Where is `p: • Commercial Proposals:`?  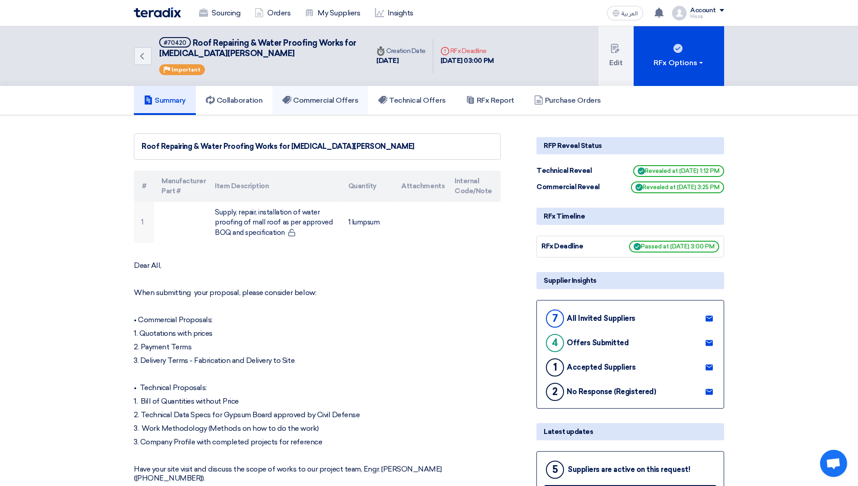 p: • Commercial Proposals: is located at coordinates (317, 320).